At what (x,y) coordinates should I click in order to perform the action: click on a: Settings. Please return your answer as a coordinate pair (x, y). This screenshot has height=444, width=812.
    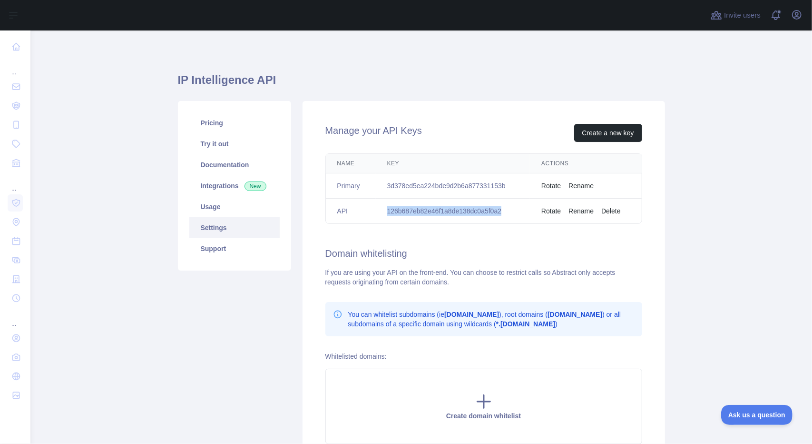
    Looking at the image, I should click on (235, 227).